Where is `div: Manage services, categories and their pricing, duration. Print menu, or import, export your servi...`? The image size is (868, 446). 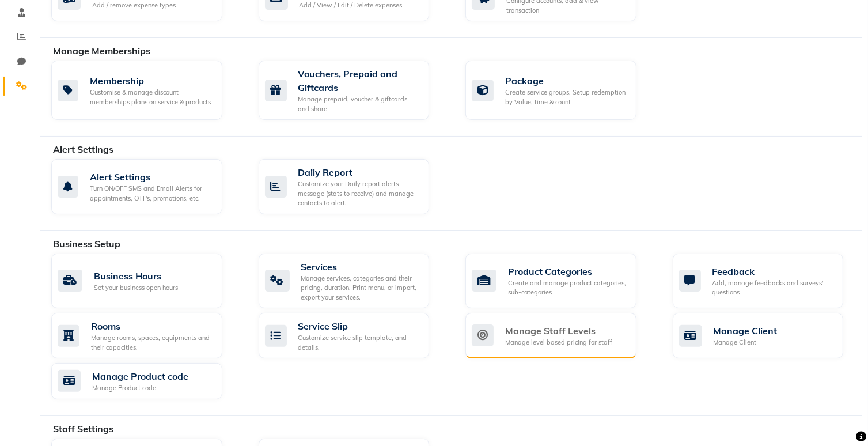 div: Manage services, categories and their pricing, duration. Print menu, or import, export your servi... is located at coordinates (360, 288).